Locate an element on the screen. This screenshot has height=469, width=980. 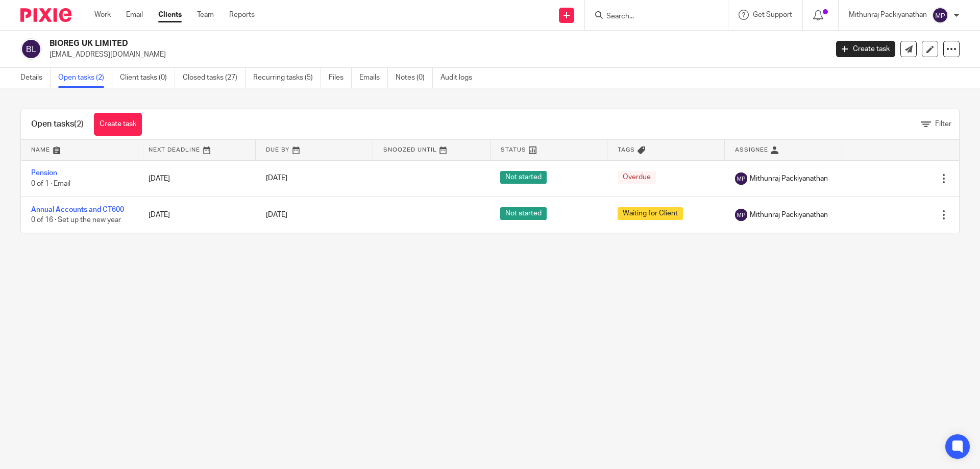
a: Annual Accounts and CT600 is located at coordinates (77, 210).